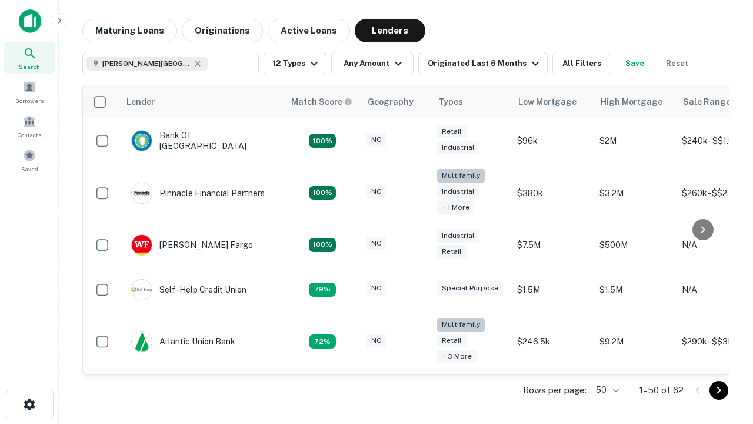 This screenshot has width=753, height=424. What do you see at coordinates (29, 126) in the screenshot?
I see `div: Contacts` at bounding box center [29, 126].